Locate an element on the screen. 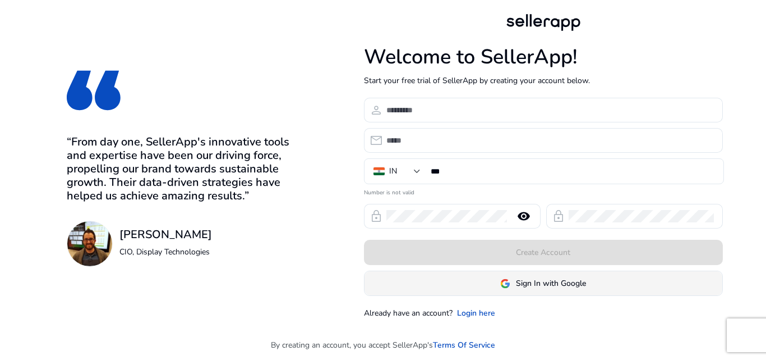 The image size is (766, 360). h3: “From day one, SellerApp's innovative tools and expertise have been our driving force, propelling... is located at coordinates (186, 169).